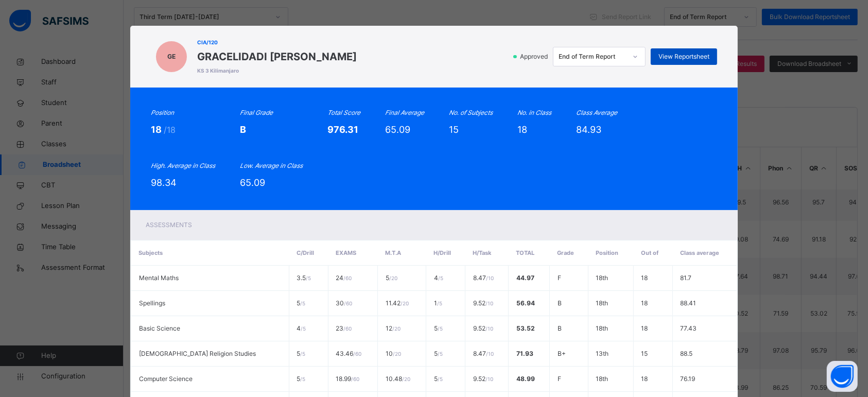  I want to click on span: M.T.A, so click(393, 253).